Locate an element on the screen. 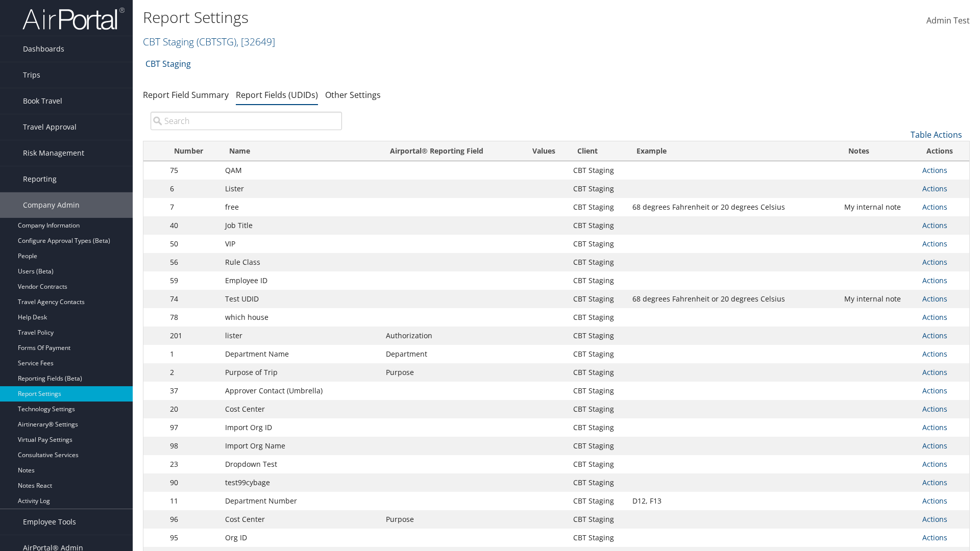  th: Actions is located at coordinates (944, 151).